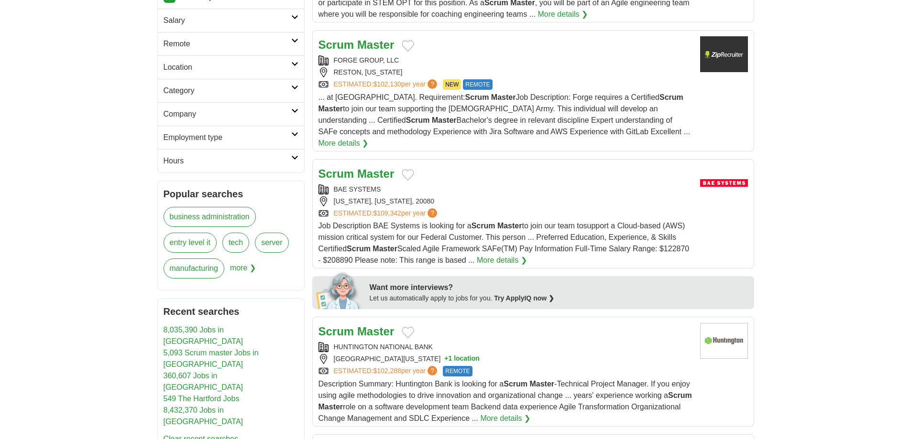  I want to click on h2: Recent searches, so click(231, 312).